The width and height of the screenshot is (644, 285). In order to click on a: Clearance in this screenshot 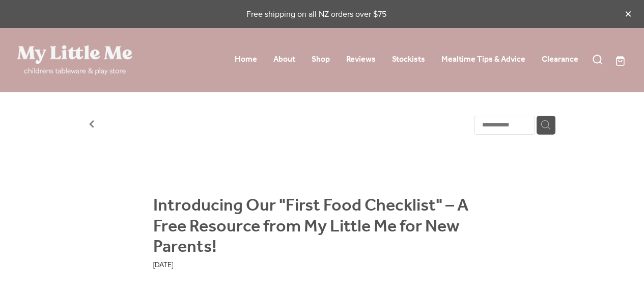, I will do `click(560, 59)`.